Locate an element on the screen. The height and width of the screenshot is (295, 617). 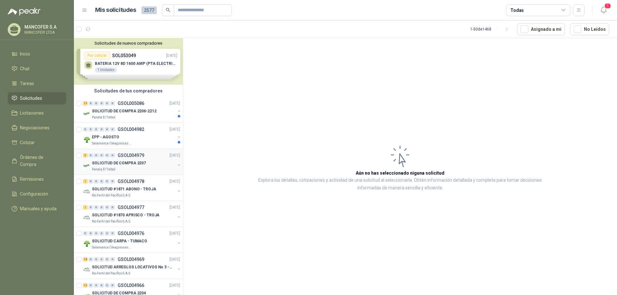
a: Manuales y ayuda is located at coordinates (37, 209).